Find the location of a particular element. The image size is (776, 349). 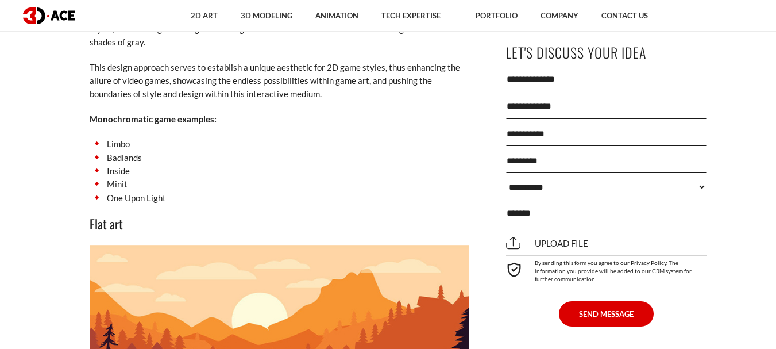

button: SEND MESSAGE is located at coordinates (606, 314).